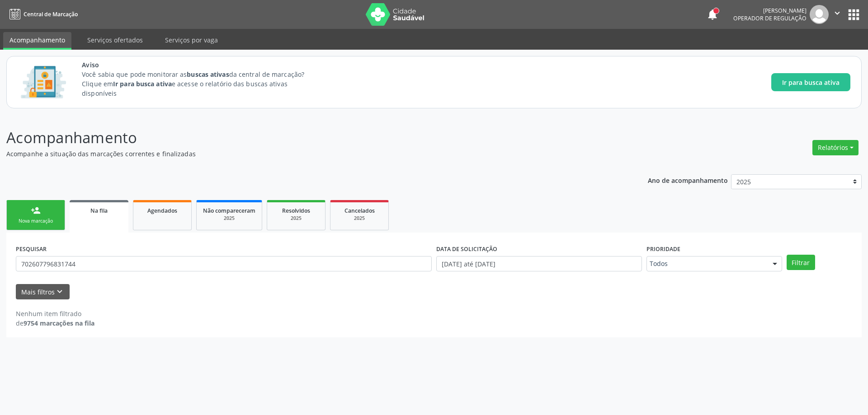 Image resolution: width=868 pixels, height=415 pixels. What do you see at coordinates (99, 210) in the screenshot?
I see `span: Na fila` at bounding box center [99, 210].